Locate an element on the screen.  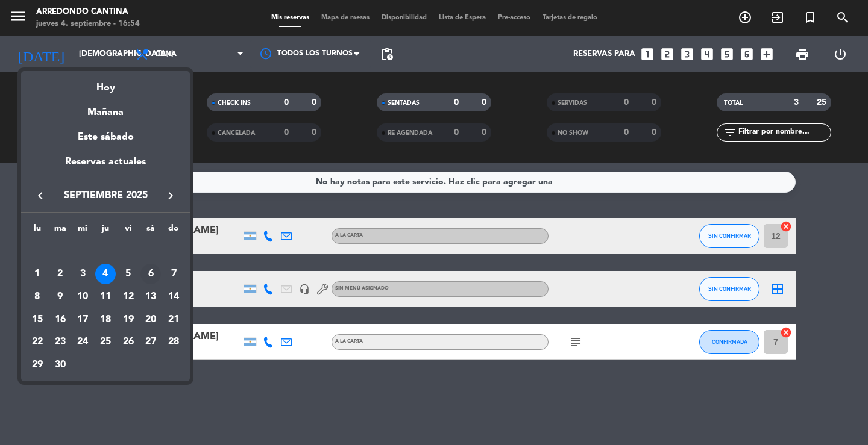
div: 28 is located at coordinates (173, 343).